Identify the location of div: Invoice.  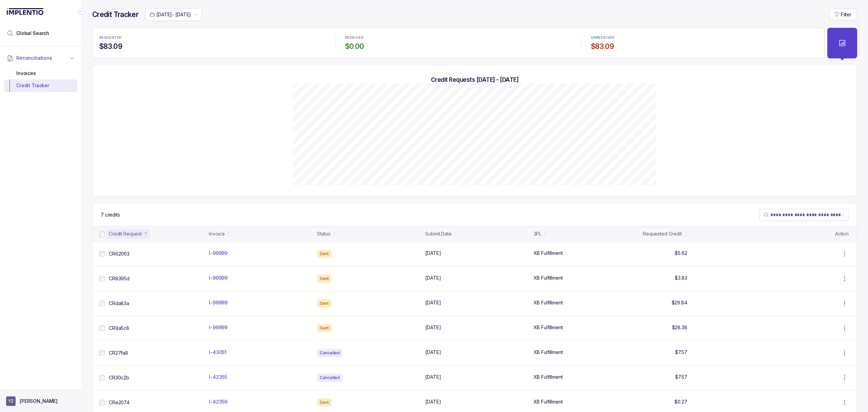
(217, 234).